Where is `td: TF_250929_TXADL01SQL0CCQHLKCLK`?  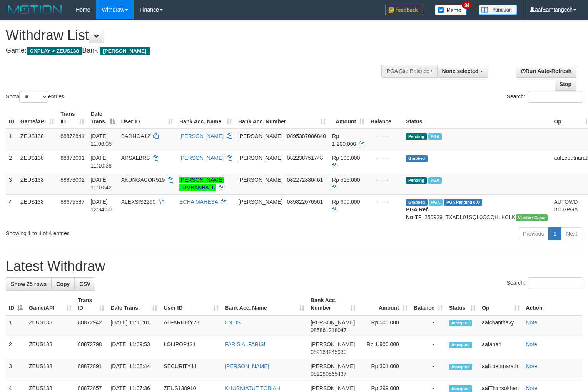
td: TF_250929_TXADL01SQL0CCQHLKCLK is located at coordinates (477, 209).